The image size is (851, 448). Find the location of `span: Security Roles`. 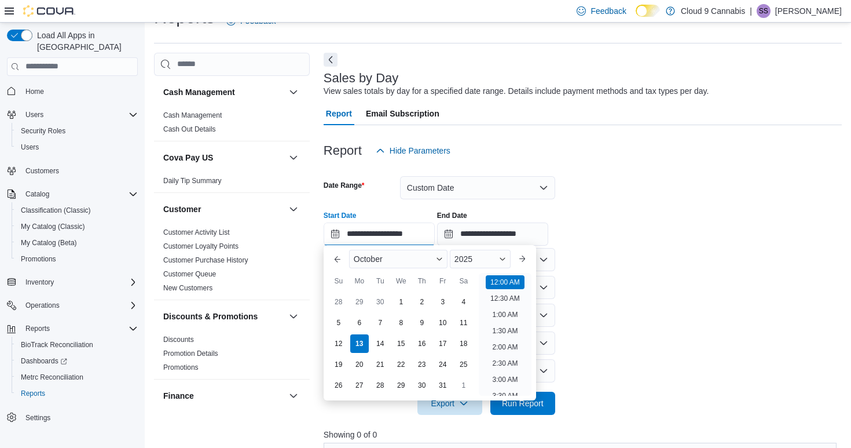

span: Security Roles is located at coordinates (77, 131).